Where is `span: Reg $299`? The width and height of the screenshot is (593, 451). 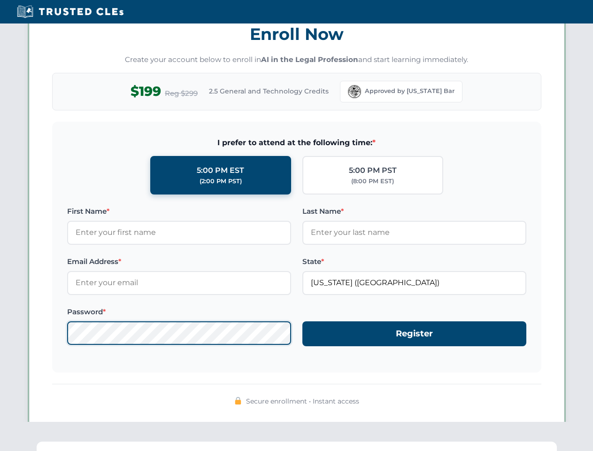
span: Reg $299 is located at coordinates (181, 93).